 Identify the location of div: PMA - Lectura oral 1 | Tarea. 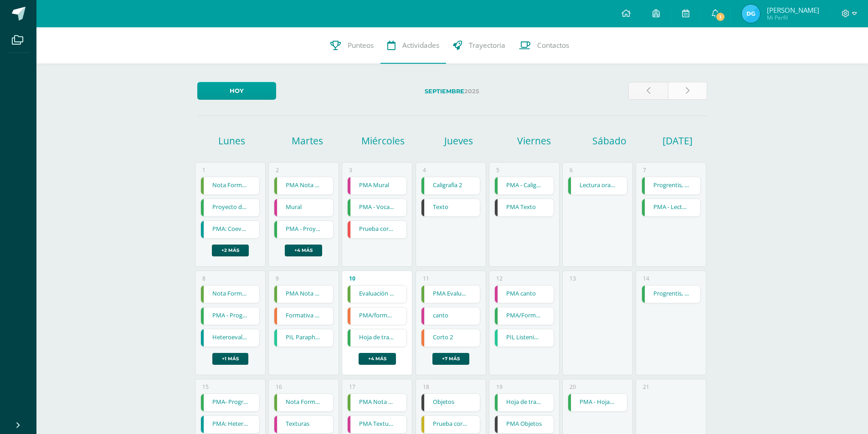
(671, 208).